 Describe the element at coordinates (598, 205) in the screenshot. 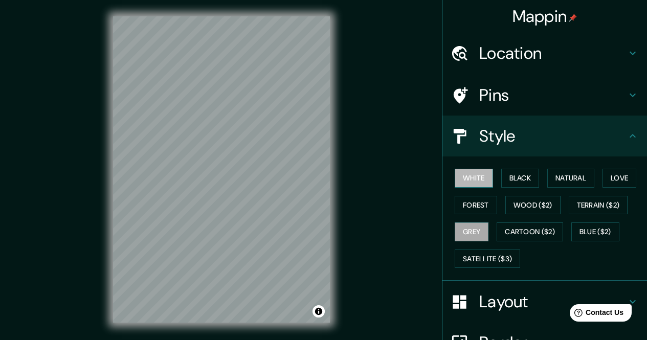

I see `button: Terrain ($2)` at that location.